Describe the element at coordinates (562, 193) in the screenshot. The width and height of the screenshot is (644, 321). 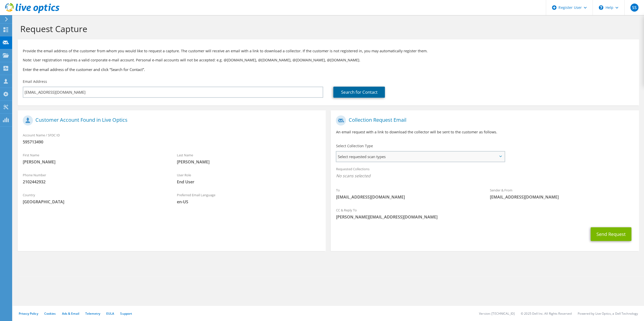
I see `div: Sender & From` at that location.